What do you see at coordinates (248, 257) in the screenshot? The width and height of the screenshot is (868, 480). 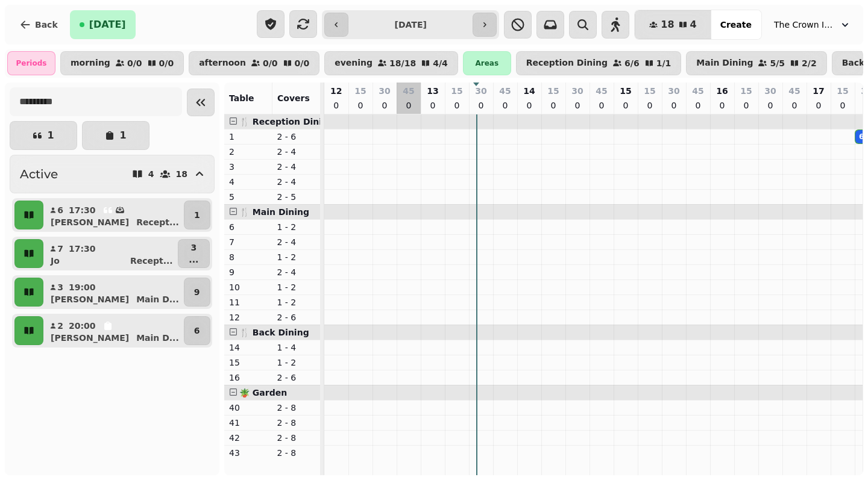 I see `p: 8` at bounding box center [248, 257].